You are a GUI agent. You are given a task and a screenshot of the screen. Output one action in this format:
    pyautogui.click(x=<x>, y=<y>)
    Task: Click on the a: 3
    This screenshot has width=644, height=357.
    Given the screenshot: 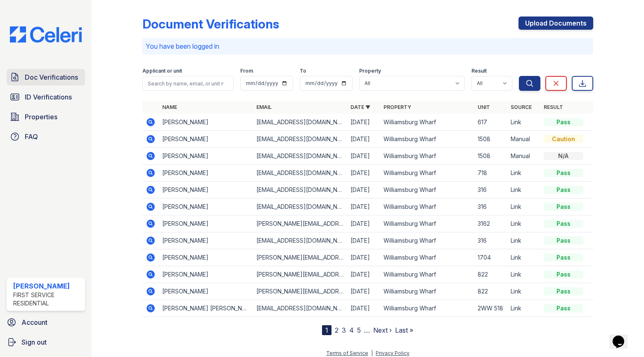 What is the action you would take?
    pyautogui.click(x=344, y=330)
    